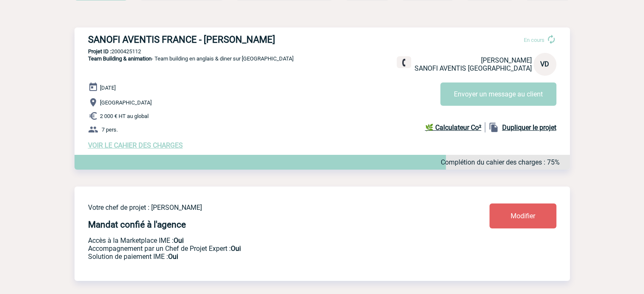  What do you see at coordinates (534, 40) in the screenshot?
I see `span: En cours` at bounding box center [534, 40].